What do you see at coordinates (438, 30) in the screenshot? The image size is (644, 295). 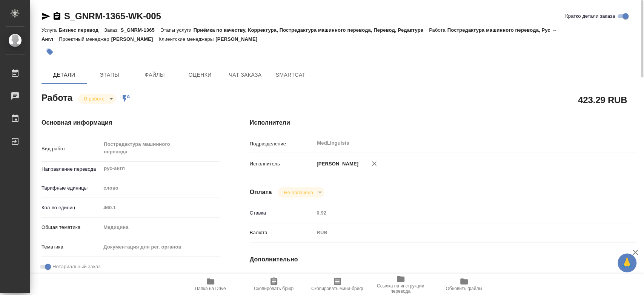 I see `p: Работа` at bounding box center [438, 30].